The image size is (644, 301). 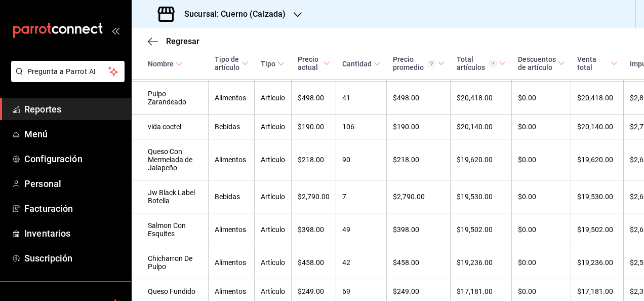 What do you see at coordinates (597, 63) in the screenshot?
I see `span: Venta total` at bounding box center [597, 63].